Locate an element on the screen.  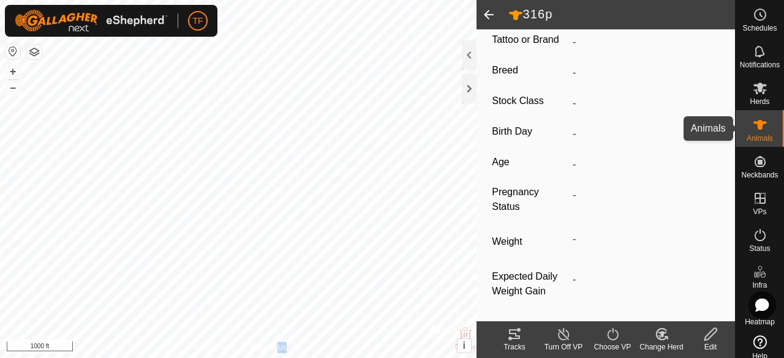
label: Birth Day is located at coordinates (530, 132).